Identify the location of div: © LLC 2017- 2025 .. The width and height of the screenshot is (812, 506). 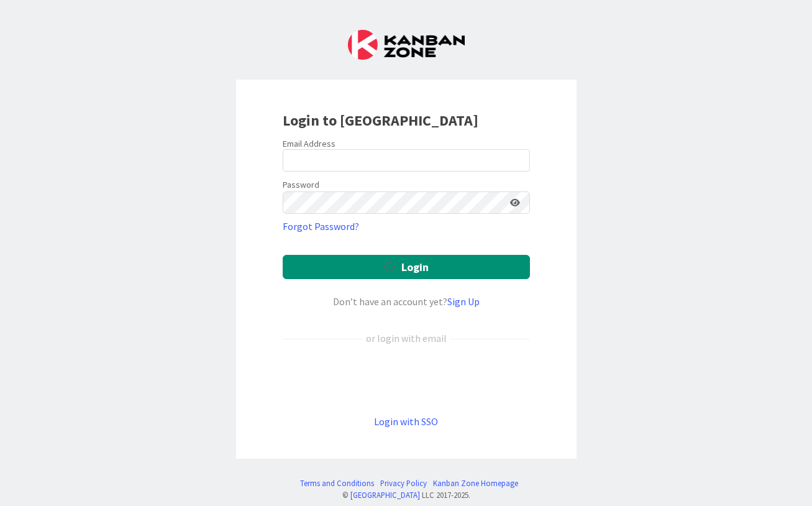
(406, 495).